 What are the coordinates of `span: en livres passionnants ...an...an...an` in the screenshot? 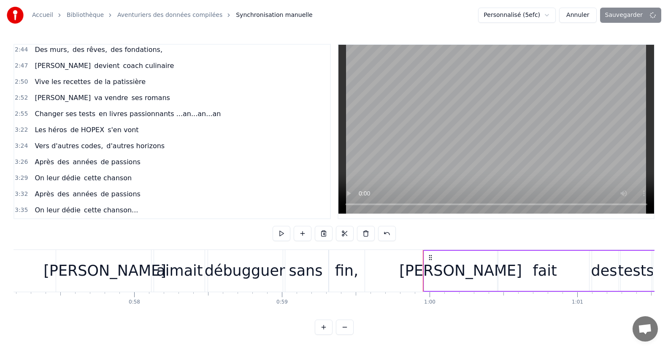 It's located at (160, 114).